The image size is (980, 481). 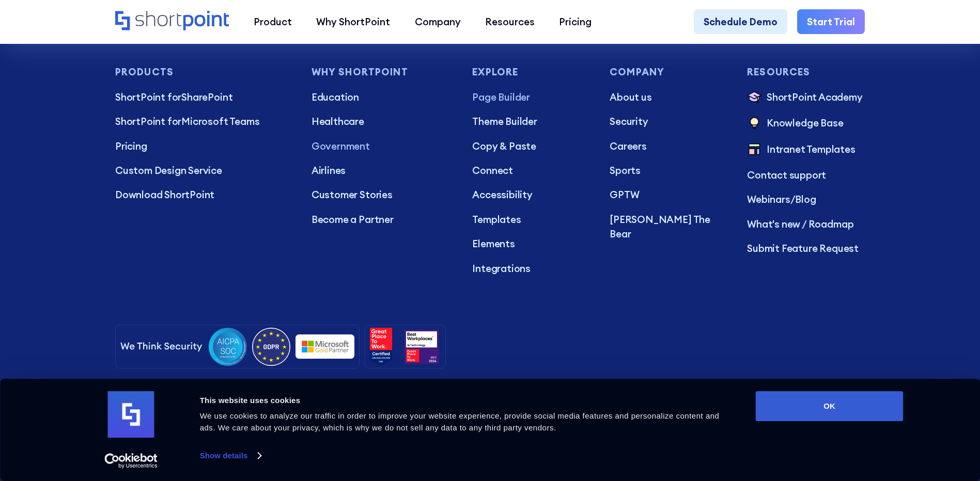 What do you see at coordinates (531, 72) in the screenshot?
I see `h3: Explore` at bounding box center [531, 72].